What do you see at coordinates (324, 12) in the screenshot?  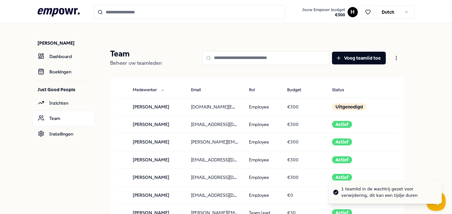 I see `a: Jouw Empowr budget€300` at bounding box center [324, 12].